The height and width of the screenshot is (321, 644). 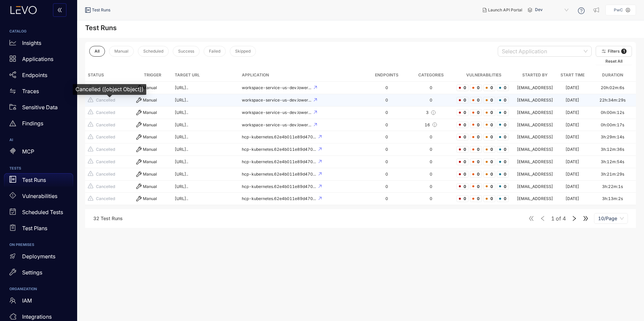 What do you see at coordinates (574, 218) in the screenshot?
I see `span: right` at bounding box center [574, 218].